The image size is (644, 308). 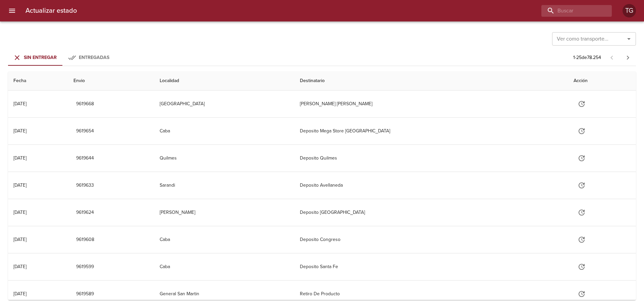 What do you see at coordinates (224, 81) in the screenshot?
I see `th: Localidad` at bounding box center [224, 81].